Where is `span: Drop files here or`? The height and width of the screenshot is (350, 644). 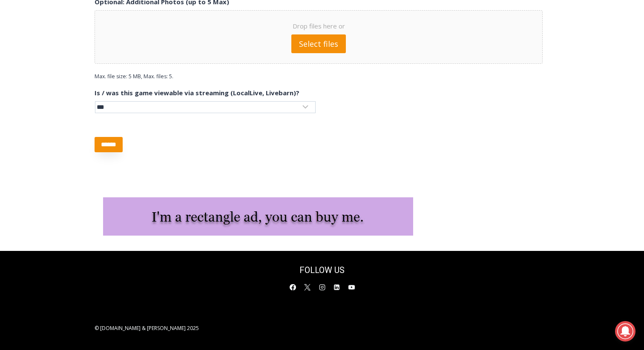 span: Drop files here or is located at coordinates (319, 26).